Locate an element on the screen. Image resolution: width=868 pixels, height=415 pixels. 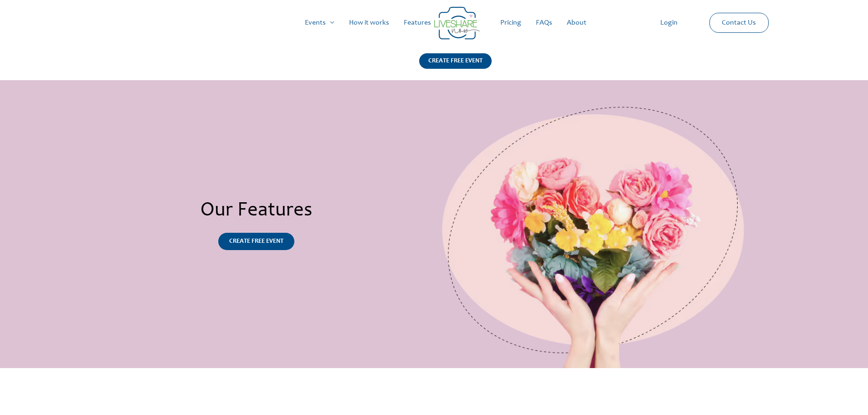
a: Features is located at coordinates (417, 23).